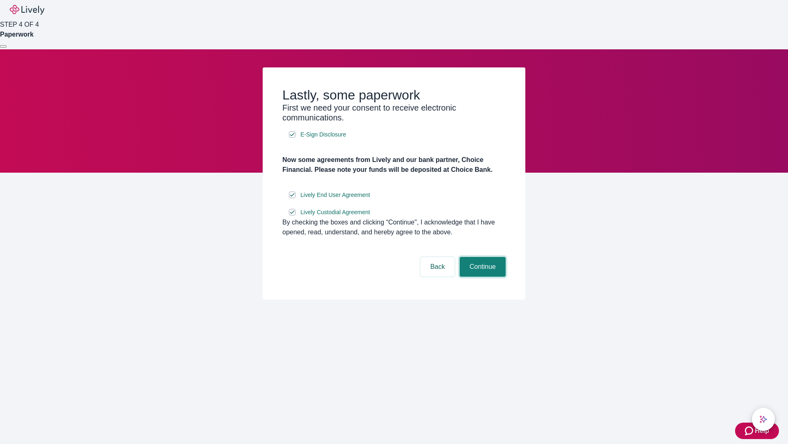 This screenshot has height=444, width=788. Describe the element at coordinates (757, 430) in the screenshot. I see `button: Zendesk support iconHelp` at that location.